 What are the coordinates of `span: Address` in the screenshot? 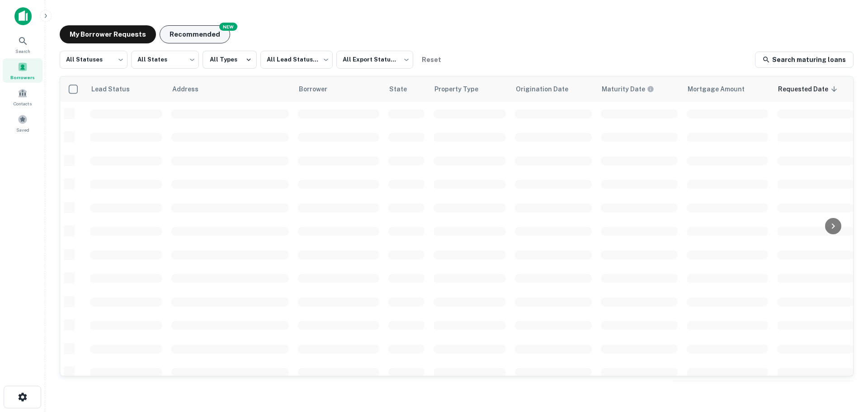 It's located at (192, 89).